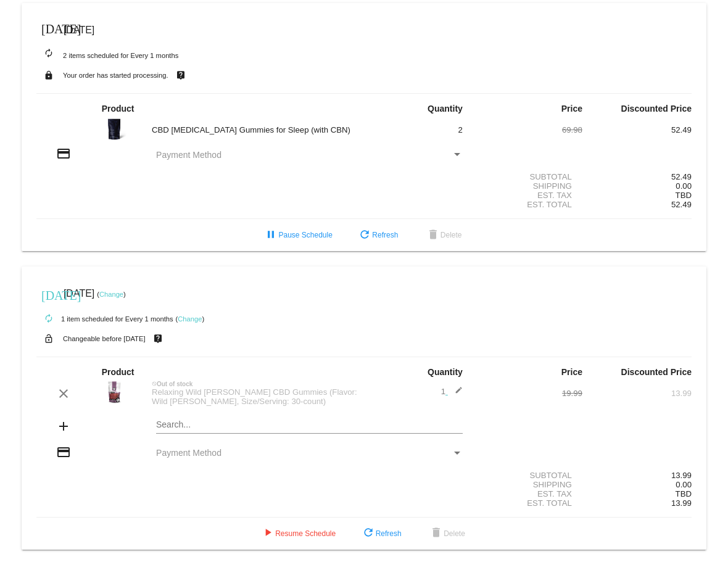  I want to click on mat-icon: edit, so click(455, 393).